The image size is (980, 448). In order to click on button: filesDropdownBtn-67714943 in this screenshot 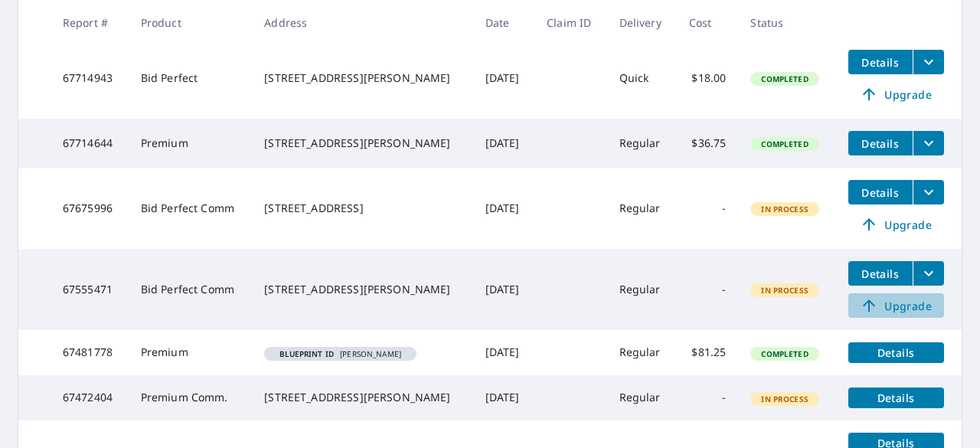, I will do `click(928, 62)`.